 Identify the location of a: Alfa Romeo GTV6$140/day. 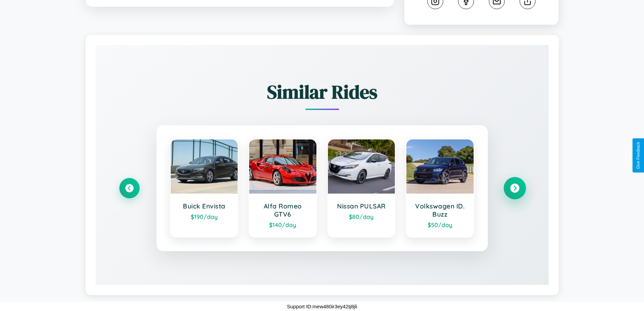
(283, 188).